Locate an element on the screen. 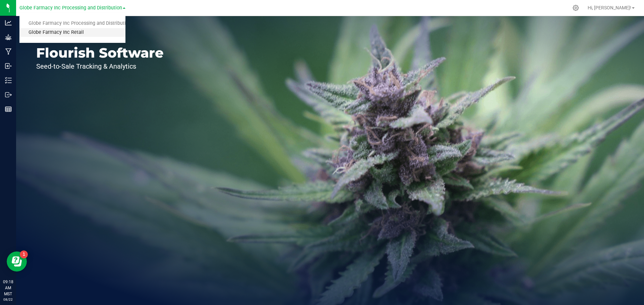 This screenshot has width=644, height=305. inline-svg: Analytics is located at coordinates (9, 23).